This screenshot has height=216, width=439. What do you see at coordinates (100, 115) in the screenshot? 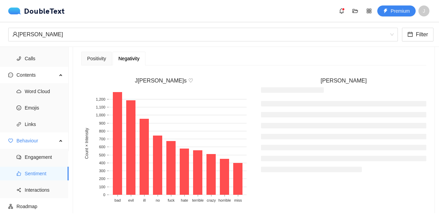
I see `text: 1,000` at bounding box center [100, 115].